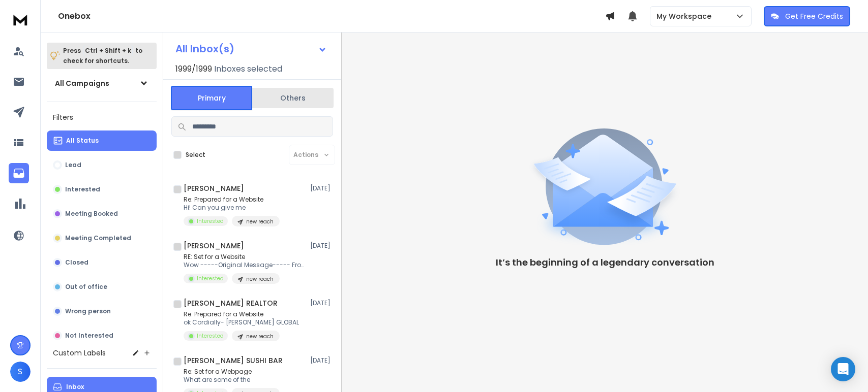 The height and width of the screenshot is (392, 868). Describe the element at coordinates (102, 238) in the screenshot. I see `button: Meeting Completed` at that location.